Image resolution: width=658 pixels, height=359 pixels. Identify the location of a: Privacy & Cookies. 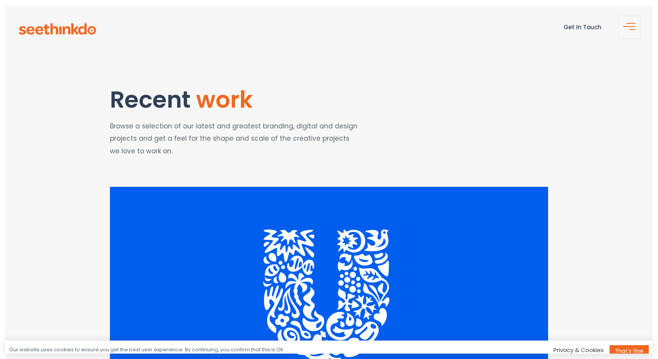
(579, 350).